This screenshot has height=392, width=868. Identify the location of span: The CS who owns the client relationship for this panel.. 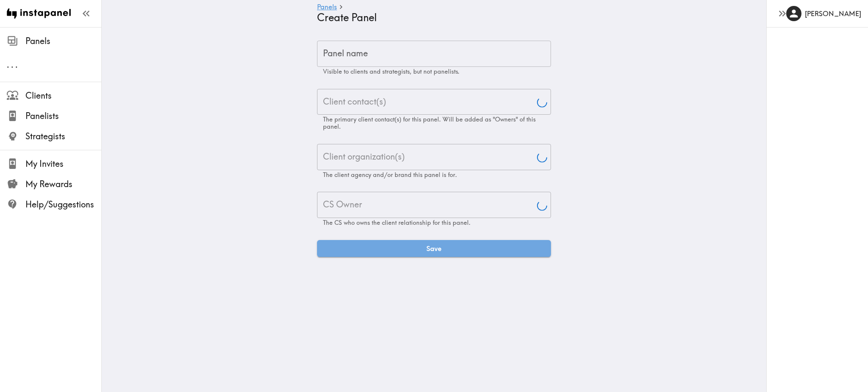
(396, 223).